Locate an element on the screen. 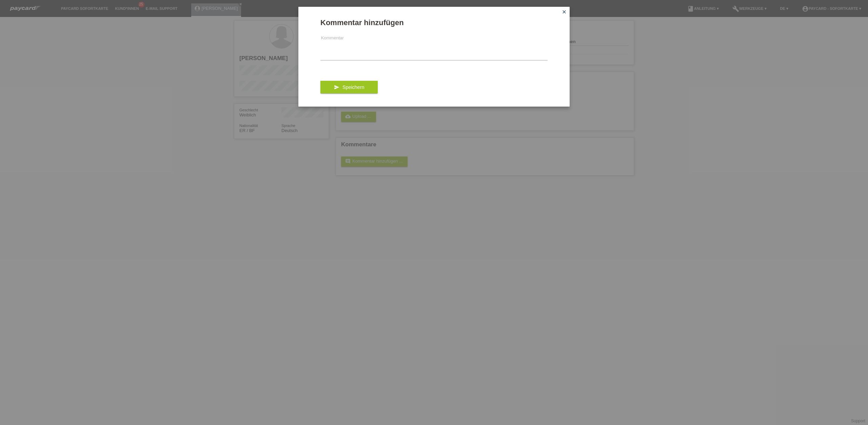  h1: Kommentar hinzufügen is located at coordinates (434, 22).